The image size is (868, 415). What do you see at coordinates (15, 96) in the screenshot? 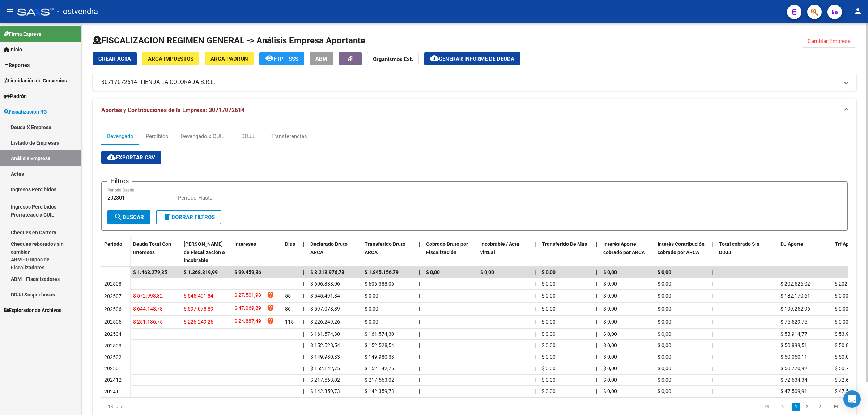
I see `span: Padrón` at bounding box center [15, 96].